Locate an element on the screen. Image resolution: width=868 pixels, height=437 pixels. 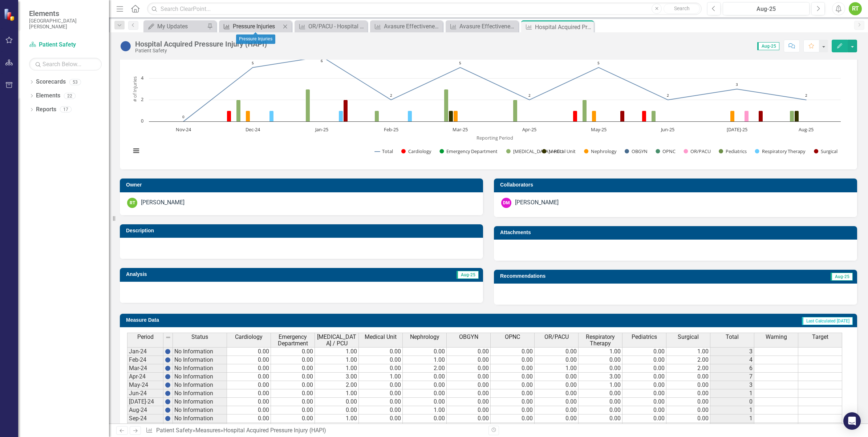
text: # of Injuries is located at coordinates (135, 89).